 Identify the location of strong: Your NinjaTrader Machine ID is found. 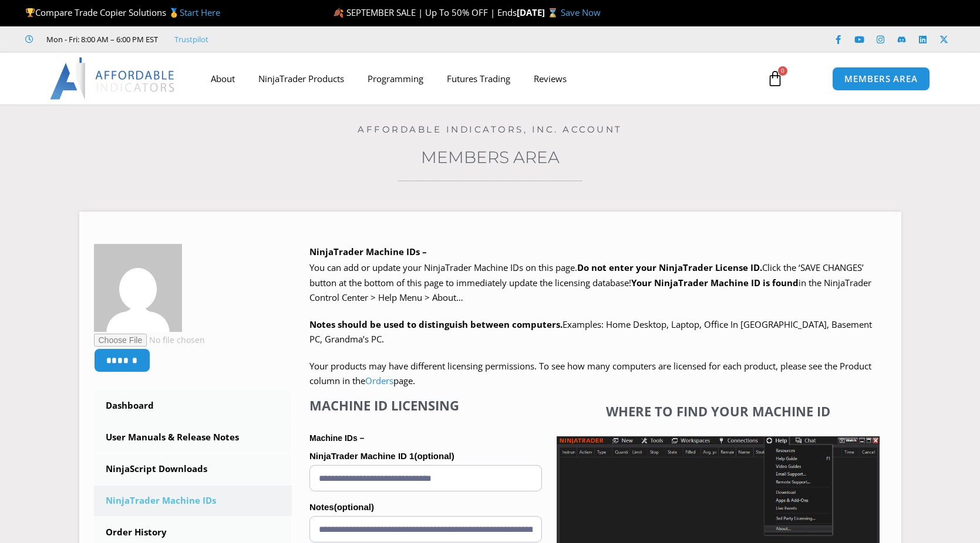
(715, 283).